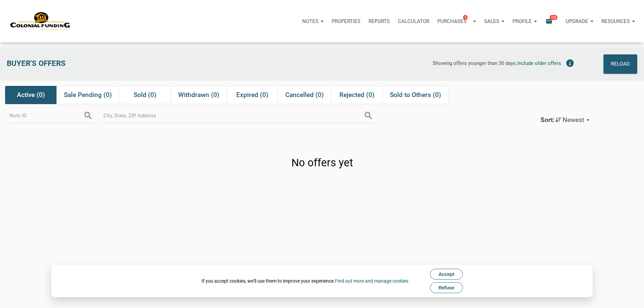  What do you see at coordinates (346, 22) in the screenshot?
I see `a: Properties` at bounding box center [346, 22].